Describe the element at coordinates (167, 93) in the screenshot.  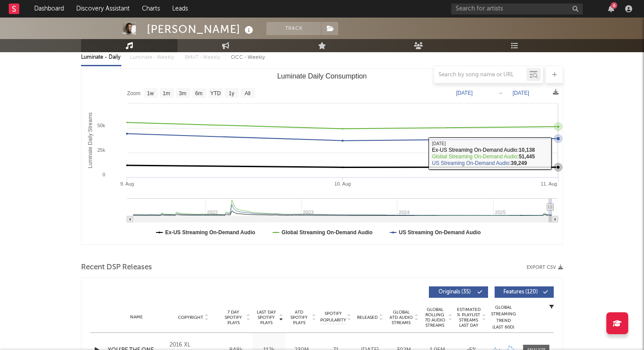
I see `text: 1m` at that location.